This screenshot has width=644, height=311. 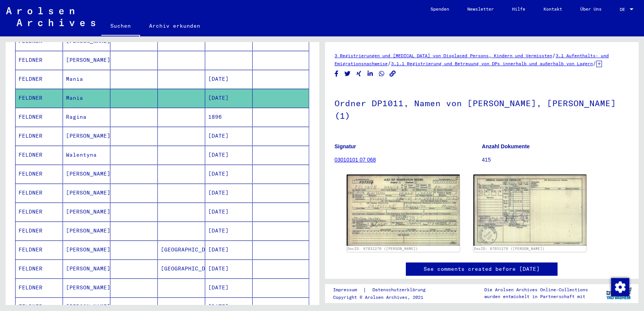 What do you see at coordinates (229, 117) in the screenshot?
I see `mat-cell: 1896` at bounding box center [229, 117].